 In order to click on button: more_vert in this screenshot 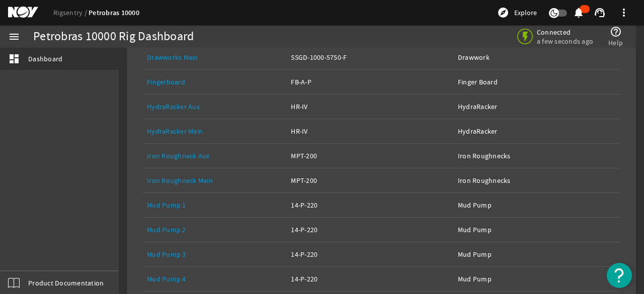, I will do `click(624, 12)`.